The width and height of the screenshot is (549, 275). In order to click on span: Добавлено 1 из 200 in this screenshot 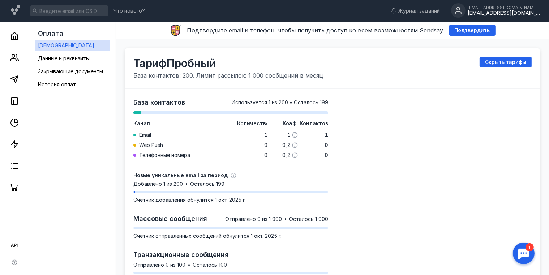, I will do `click(158, 184)`.